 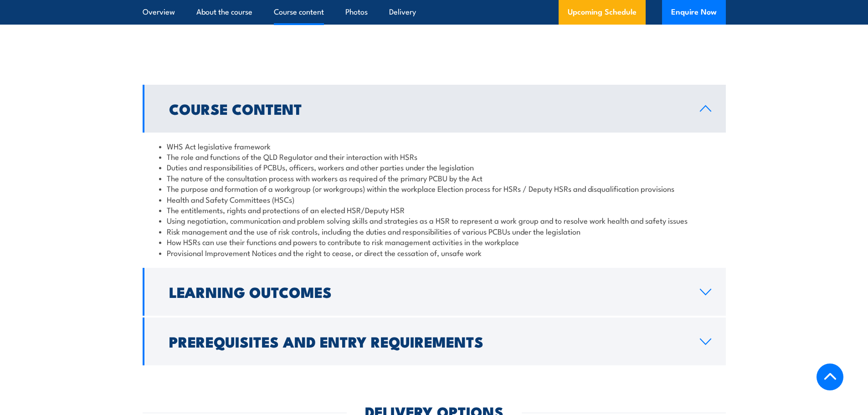 I want to click on li: How HSRs can use their functions and powers to contribute to risk management activities in the wo..., so click(x=434, y=242).